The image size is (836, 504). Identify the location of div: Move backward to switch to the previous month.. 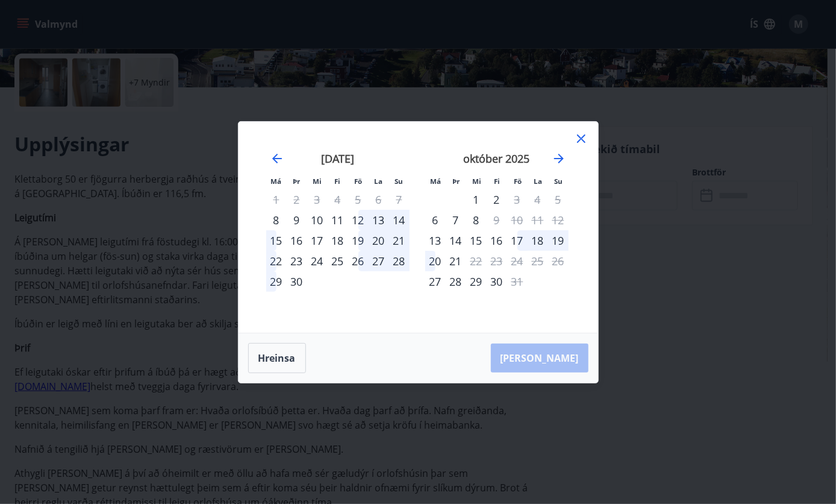
(277, 159).